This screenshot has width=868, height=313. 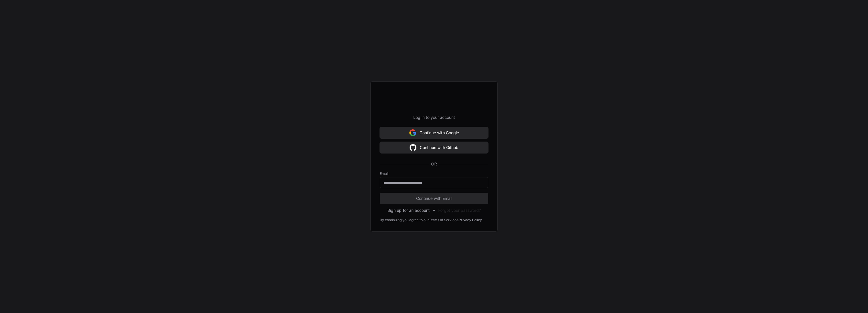 I want to click on span: Continue with Email, so click(x=434, y=198).